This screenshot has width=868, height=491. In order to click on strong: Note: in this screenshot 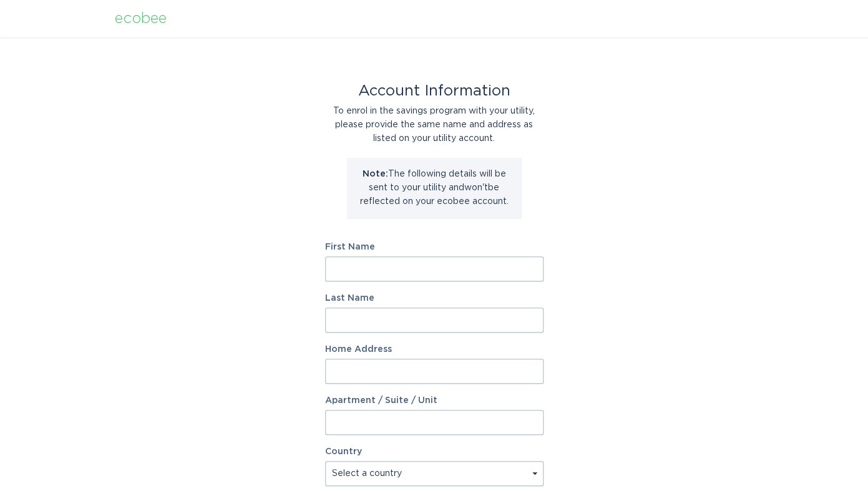, I will do `click(375, 174)`.